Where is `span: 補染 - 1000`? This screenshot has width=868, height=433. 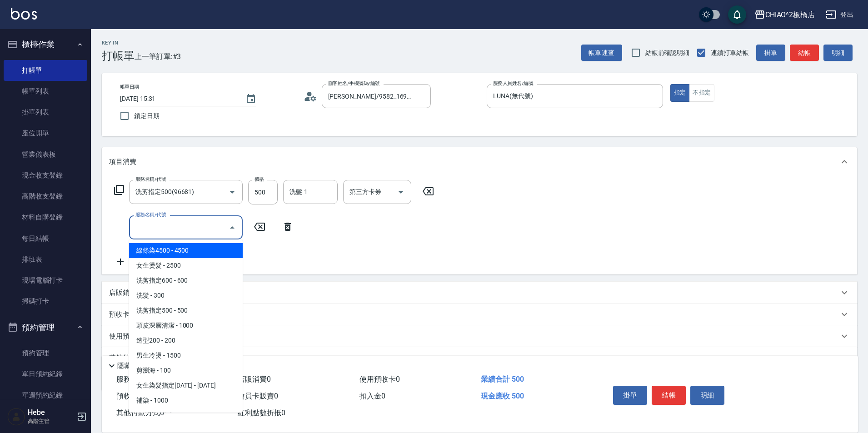
span: 補染 - 1000 is located at coordinates (186, 400).